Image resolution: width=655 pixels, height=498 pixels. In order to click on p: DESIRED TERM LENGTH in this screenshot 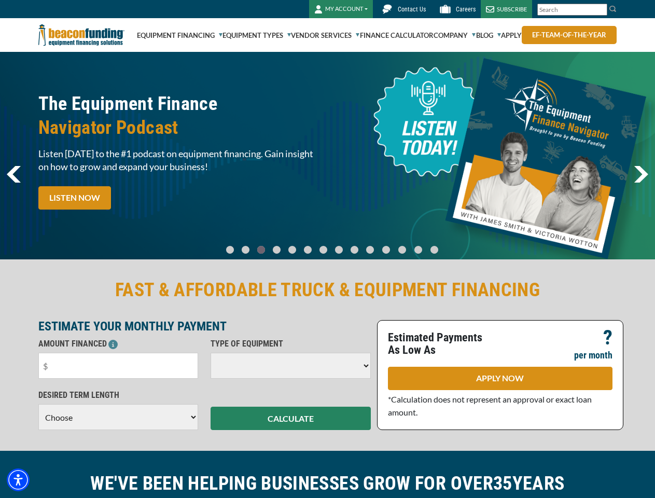, I will do `click(118, 395)`.